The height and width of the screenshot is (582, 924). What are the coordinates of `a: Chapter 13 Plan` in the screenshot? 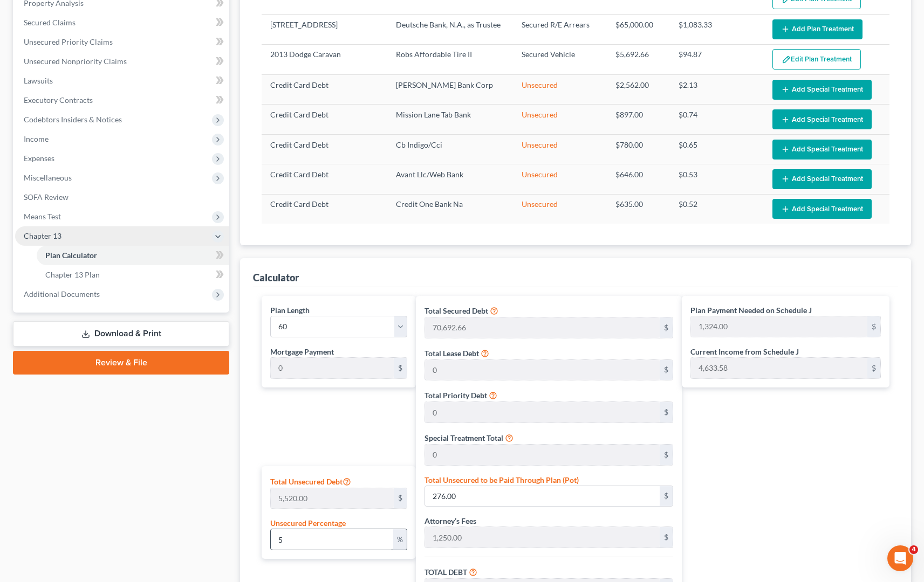 It's located at (133, 275).